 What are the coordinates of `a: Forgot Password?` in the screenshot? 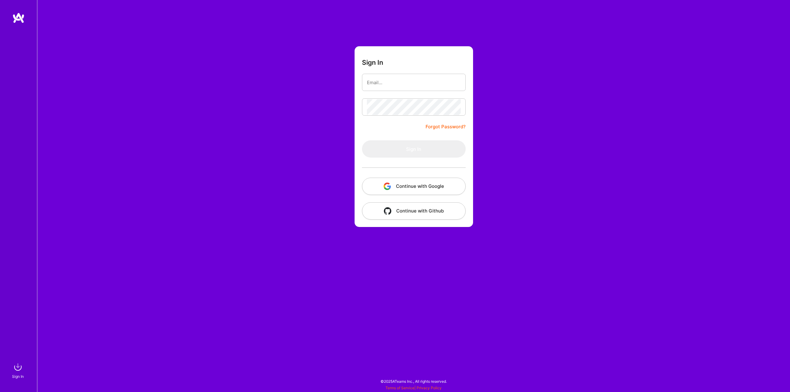 It's located at (445, 127).